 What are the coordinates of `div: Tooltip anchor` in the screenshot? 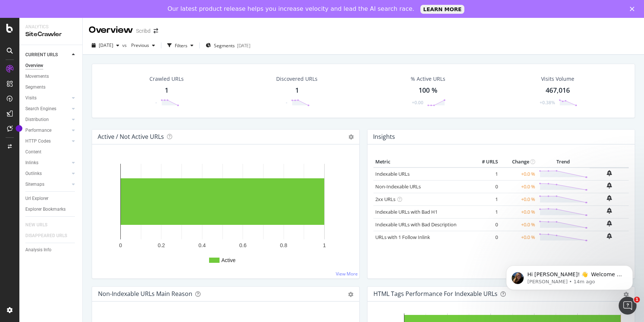 It's located at (19, 128).